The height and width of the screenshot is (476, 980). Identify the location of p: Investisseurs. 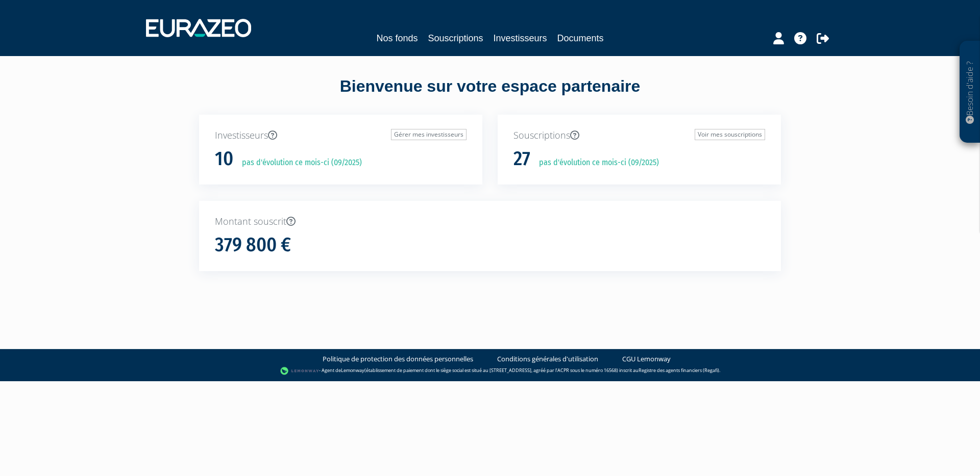
(340, 135).